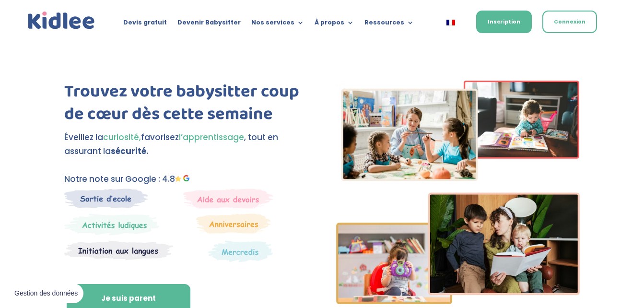 This screenshot has width=644, height=308. I want to click on a: Nos services, so click(278, 25).